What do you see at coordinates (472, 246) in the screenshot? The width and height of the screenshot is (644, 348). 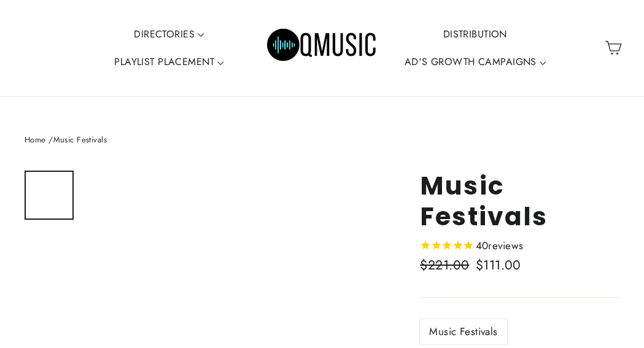 I see `span: Rated 4.9 out of 5 stars 40 reviews` at bounding box center [472, 246].